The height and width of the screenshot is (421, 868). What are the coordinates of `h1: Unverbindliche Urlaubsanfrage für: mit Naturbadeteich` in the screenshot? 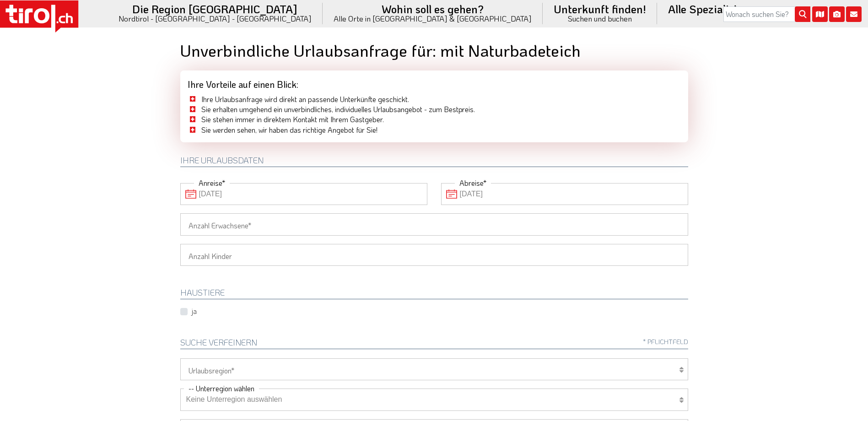 It's located at (434, 50).